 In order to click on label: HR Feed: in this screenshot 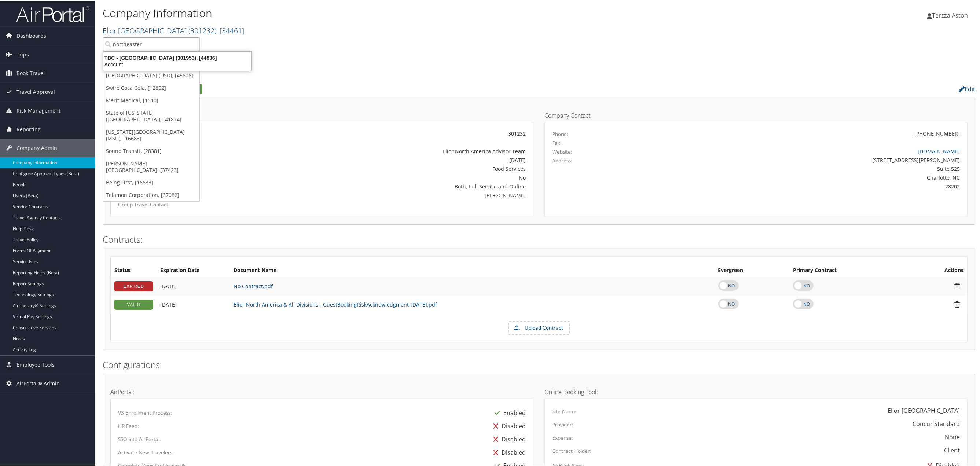, I will do `click(128, 425)`.